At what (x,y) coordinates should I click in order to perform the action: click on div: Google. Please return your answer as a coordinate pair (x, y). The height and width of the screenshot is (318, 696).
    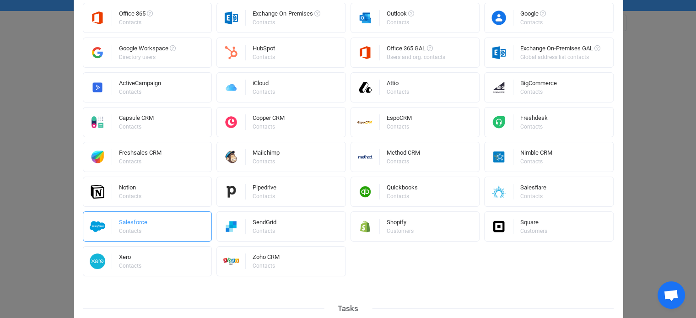
    Looking at the image, I should click on (533, 15).